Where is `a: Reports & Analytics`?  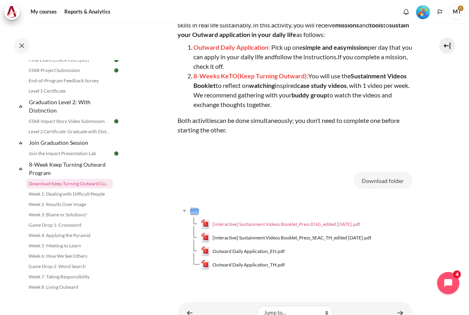
a: Reports & Analytics is located at coordinates (87, 12).